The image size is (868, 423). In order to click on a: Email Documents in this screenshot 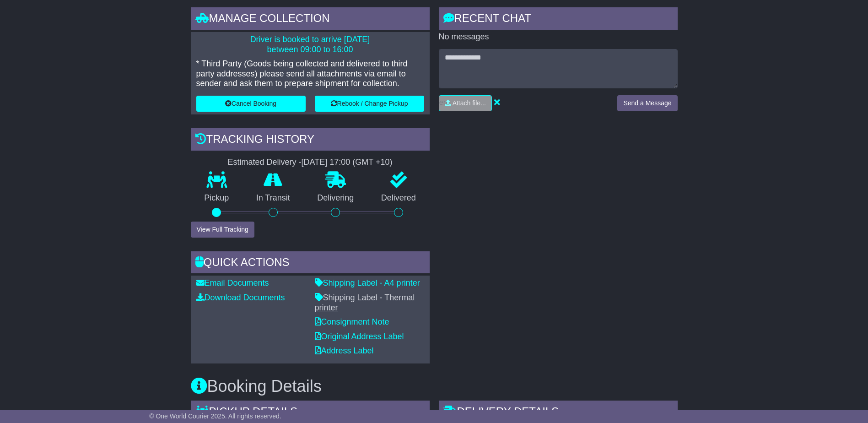, I will do `click(233, 283)`.